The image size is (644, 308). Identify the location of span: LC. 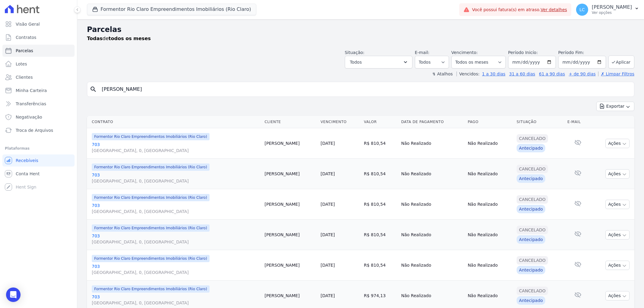
(582, 10).